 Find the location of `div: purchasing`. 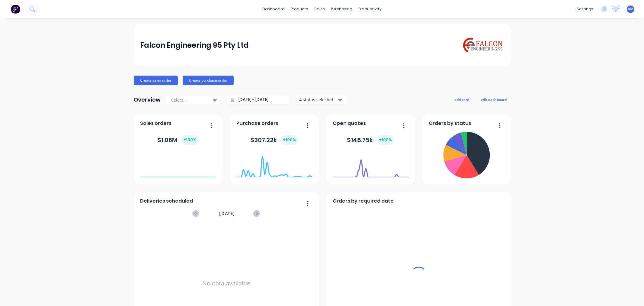

div: purchasing is located at coordinates (341, 9).